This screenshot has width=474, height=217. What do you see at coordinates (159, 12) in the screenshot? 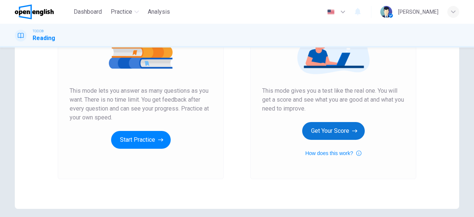
I see `span: Analysis` at bounding box center [159, 12].